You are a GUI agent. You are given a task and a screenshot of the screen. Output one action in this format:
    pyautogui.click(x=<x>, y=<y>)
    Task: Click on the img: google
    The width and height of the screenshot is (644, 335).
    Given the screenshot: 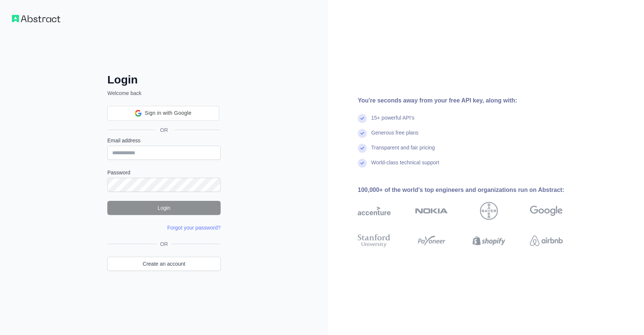 What is the action you would take?
    pyautogui.click(x=546, y=211)
    